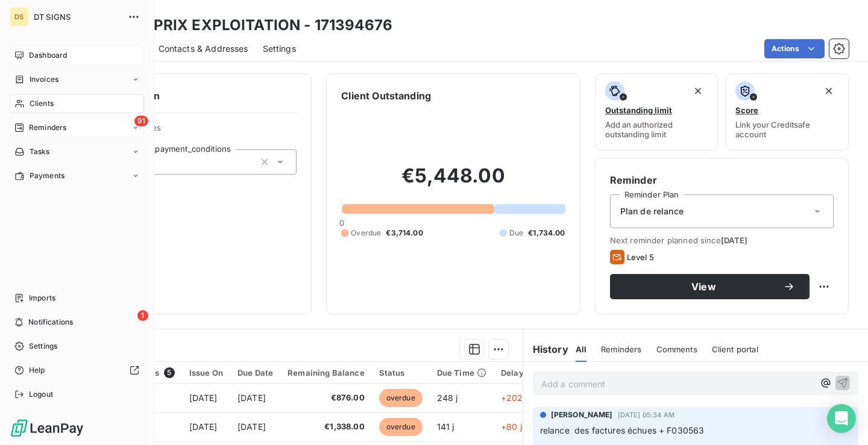  I want to click on h2: €5,448.00, so click(453, 182).